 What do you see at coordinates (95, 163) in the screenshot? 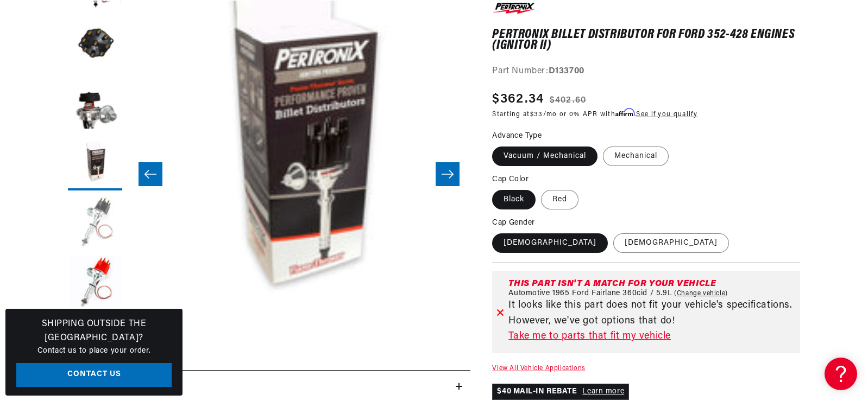
I see `button: Load image 5 in gallery view` at bounding box center [95, 163].